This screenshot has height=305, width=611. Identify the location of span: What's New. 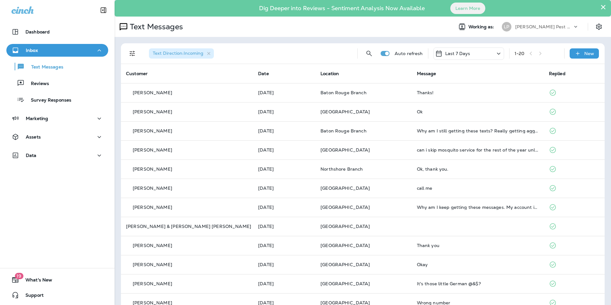
(36, 281).